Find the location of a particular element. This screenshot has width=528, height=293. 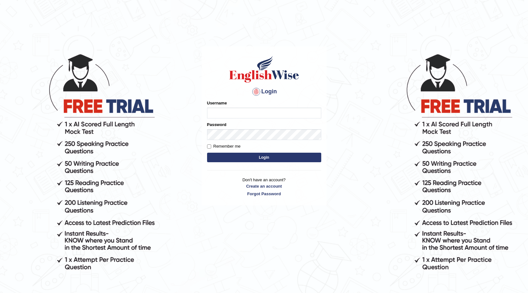

p: Don't have an account? is located at coordinates (264, 186).